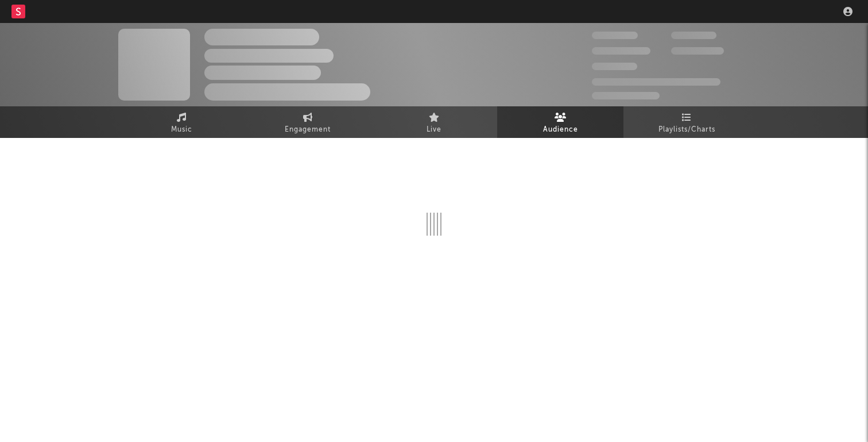 The image size is (868, 442). What do you see at coordinates (308, 130) in the screenshot?
I see `span: Engagement` at bounding box center [308, 130].